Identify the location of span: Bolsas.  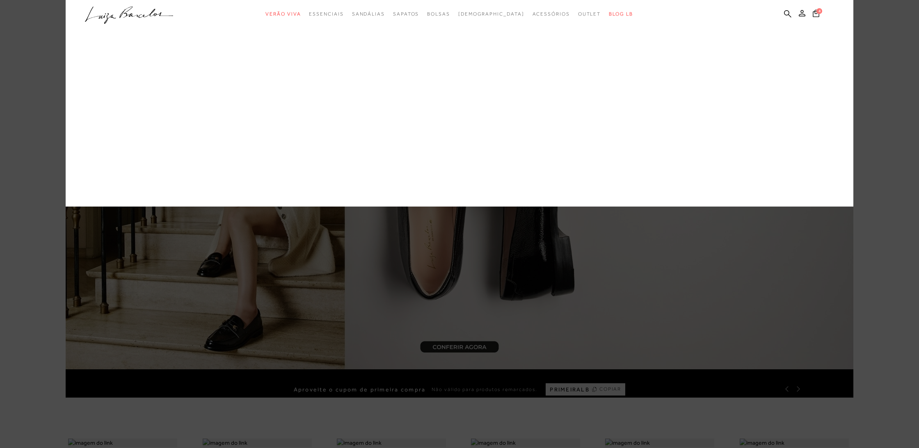
(439, 14).